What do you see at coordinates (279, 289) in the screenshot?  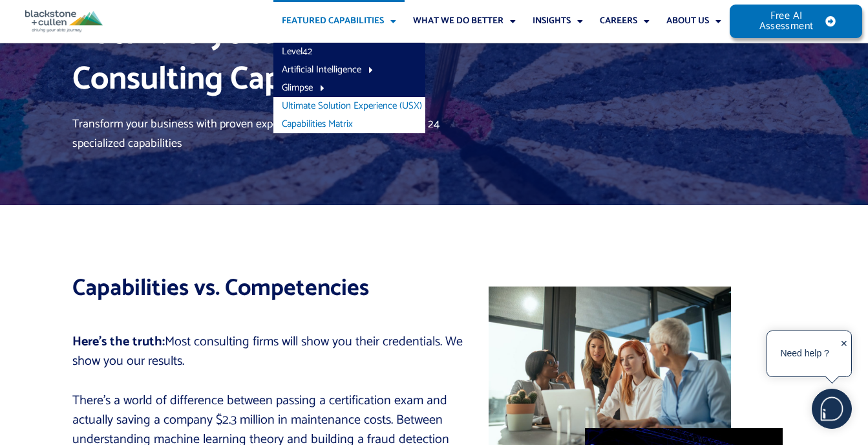 I see `h2: Capabilities vs. Competencies` at bounding box center [279, 289].